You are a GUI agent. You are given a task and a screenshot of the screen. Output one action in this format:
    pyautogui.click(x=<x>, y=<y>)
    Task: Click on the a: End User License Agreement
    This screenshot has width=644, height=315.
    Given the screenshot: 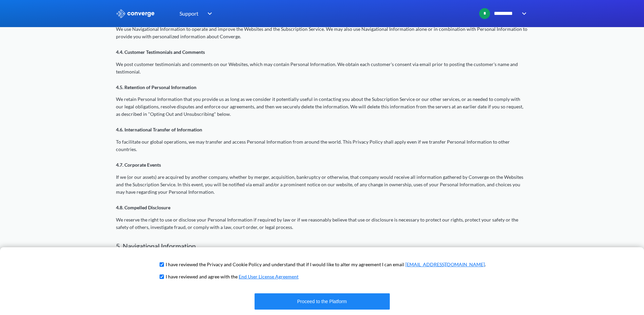 What is the action you would take?
    pyautogui.click(x=268, y=276)
    